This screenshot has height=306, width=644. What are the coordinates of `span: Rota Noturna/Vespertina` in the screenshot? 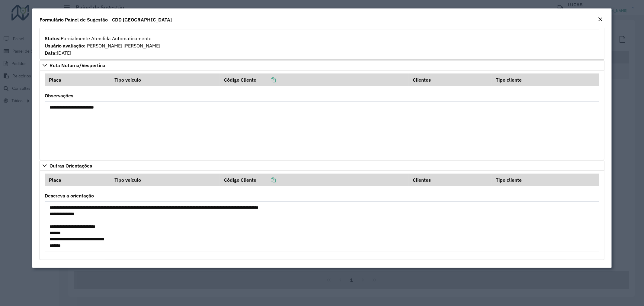 It's located at (77, 65).